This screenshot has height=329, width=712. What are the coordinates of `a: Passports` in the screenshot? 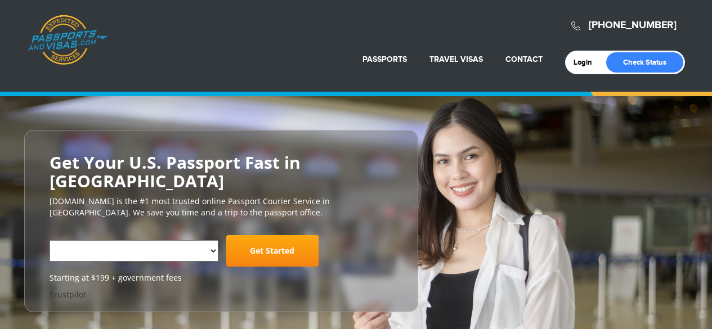 It's located at (384, 59).